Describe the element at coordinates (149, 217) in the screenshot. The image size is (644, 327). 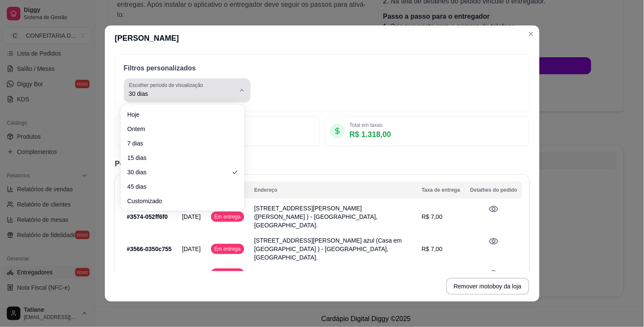
I see `p: # 3574-052ff6f0` at that location.